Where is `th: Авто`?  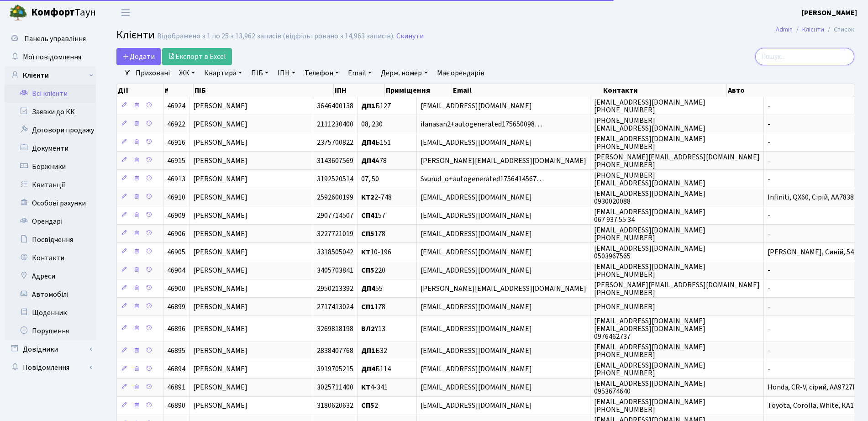
th: Авто is located at coordinates (790, 91).